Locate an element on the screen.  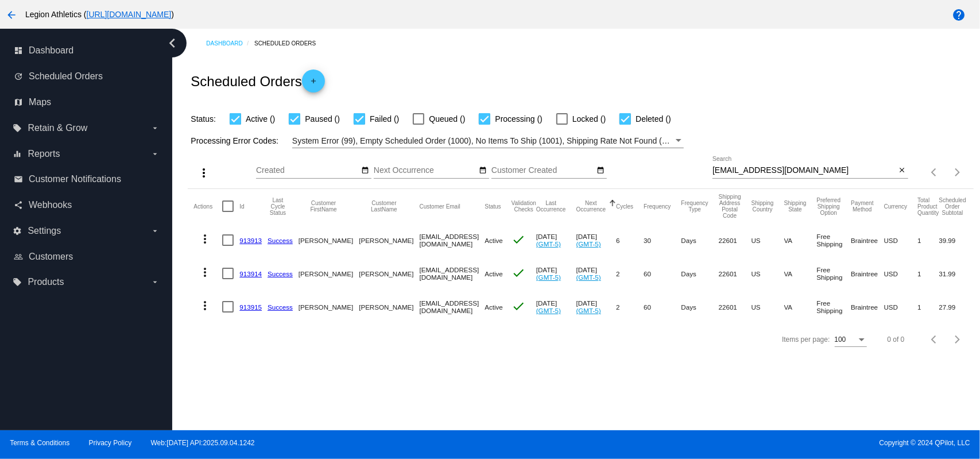
button: Change sorting for PreferredShippingOption is located at coordinates (829, 207).